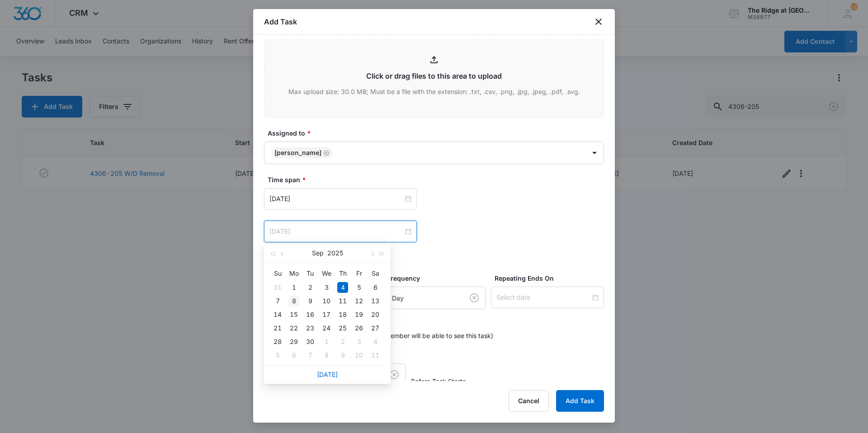 The height and width of the screenshot is (433, 868). I want to click on td: 2025-09-20, so click(375, 315).